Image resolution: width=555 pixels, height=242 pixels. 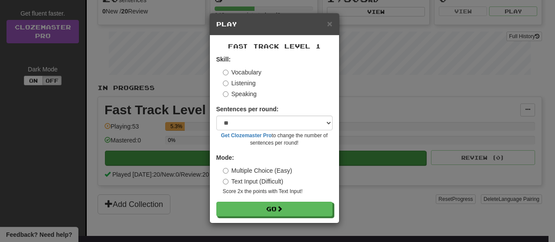 What do you see at coordinates (247, 109) in the screenshot?
I see `label: Sentences per round:` at bounding box center [247, 109].